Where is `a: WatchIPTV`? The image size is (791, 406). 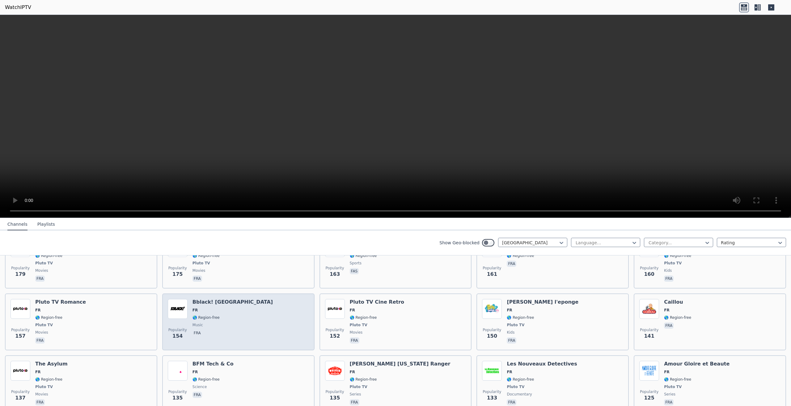 a: WatchIPTV is located at coordinates (18, 7).